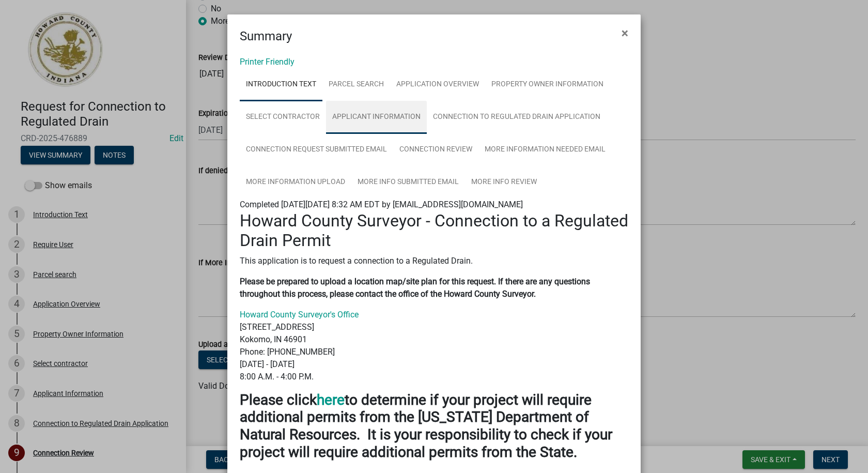  Describe the element at coordinates (316, 150) in the screenshot. I see `a: Connection Request Submitted Email` at that location.